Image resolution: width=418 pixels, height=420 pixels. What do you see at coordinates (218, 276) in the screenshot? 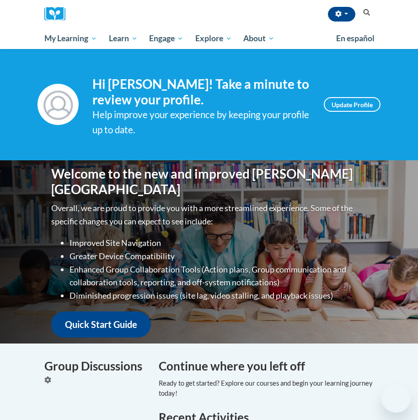
I see `li: Enhanced Group Collaboration Tools (Action plans, Group communication and collaboration tools, re...` at bounding box center [218, 276].